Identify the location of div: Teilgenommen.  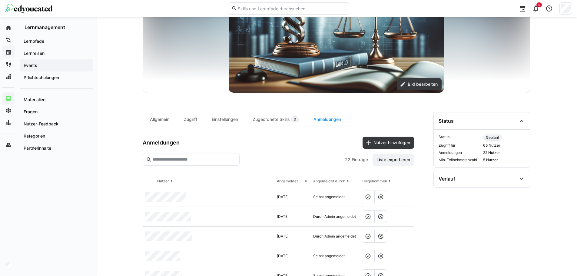
(375, 181).